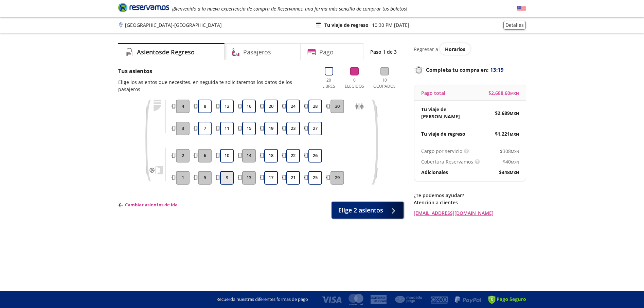  What do you see at coordinates (293, 177) in the screenshot?
I see `button: 21` at bounding box center [293, 177].